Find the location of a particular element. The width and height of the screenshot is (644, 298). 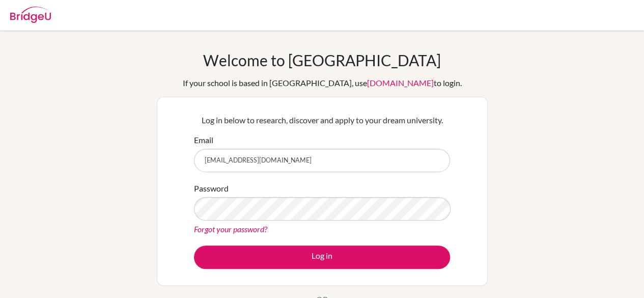

label: Password is located at coordinates (211, 189).